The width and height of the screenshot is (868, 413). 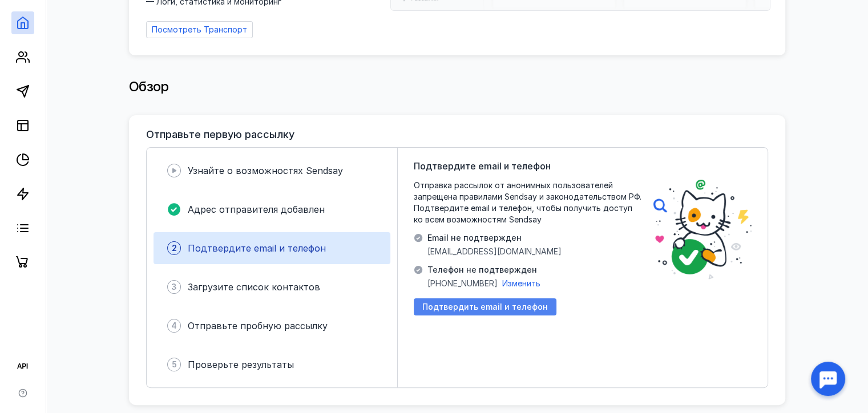 I want to click on button: Изменить, so click(x=521, y=283).